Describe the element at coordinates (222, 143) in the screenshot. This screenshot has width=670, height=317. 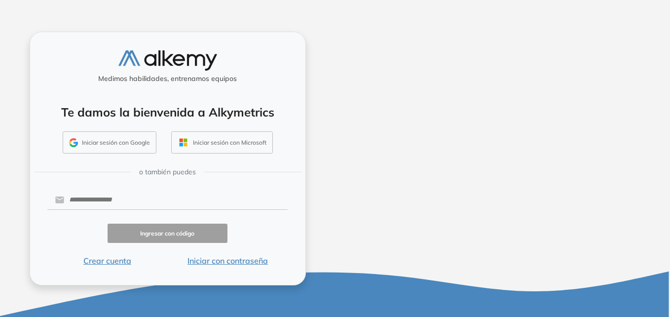
I see `button: Iniciar sesión con Microsoft` at that location.